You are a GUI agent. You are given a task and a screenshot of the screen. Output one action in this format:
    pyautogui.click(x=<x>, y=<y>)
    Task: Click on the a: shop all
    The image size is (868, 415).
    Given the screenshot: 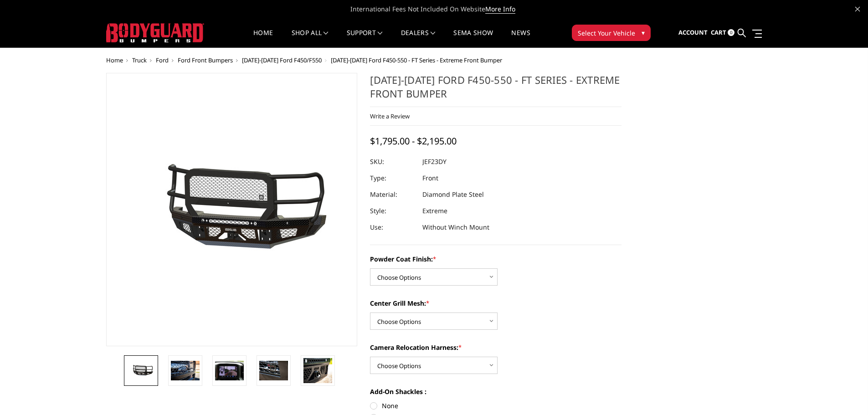 What is the action you would take?
    pyautogui.click(x=310, y=39)
    